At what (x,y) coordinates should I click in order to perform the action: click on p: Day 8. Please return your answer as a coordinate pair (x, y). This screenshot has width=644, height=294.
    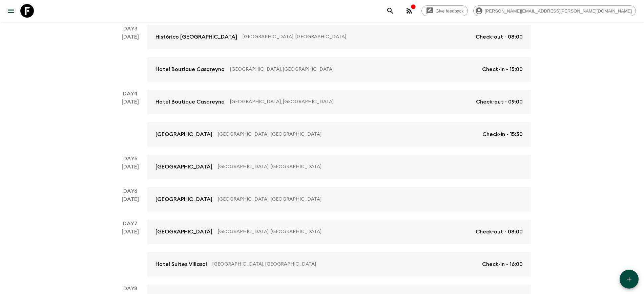
    Looking at the image, I should click on (130, 288).